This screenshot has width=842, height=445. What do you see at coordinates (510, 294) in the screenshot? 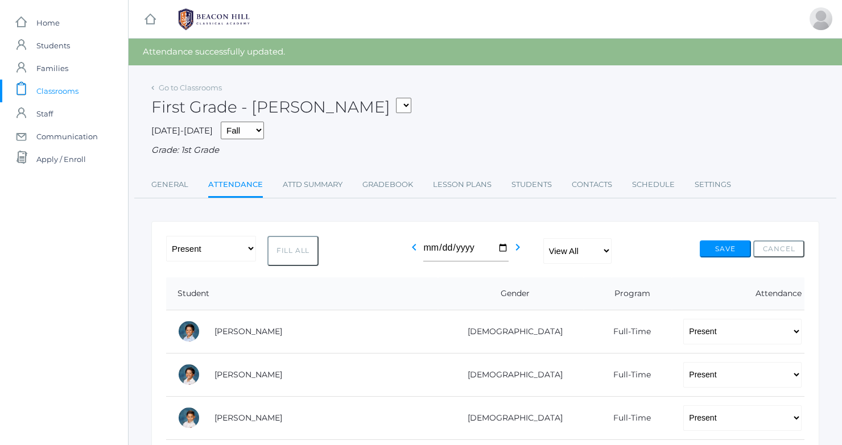
I see `th: Gender` at bounding box center [510, 294].